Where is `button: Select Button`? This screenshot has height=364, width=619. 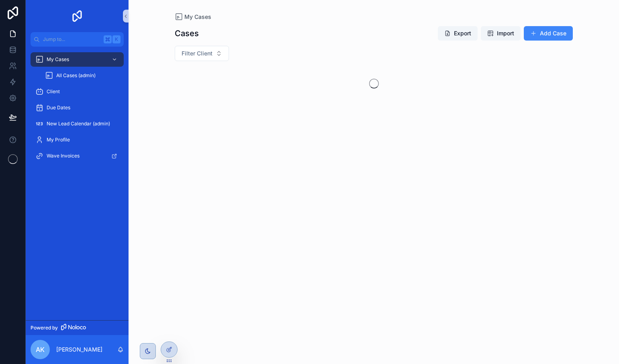 button: Select Button is located at coordinates (201, 54).